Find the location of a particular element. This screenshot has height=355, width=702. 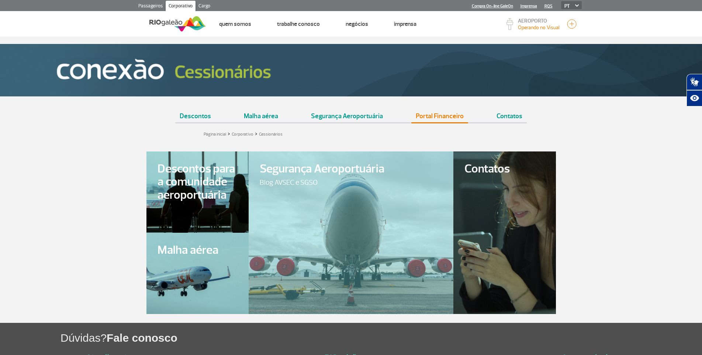

a: RQS is located at coordinates (549, 6).